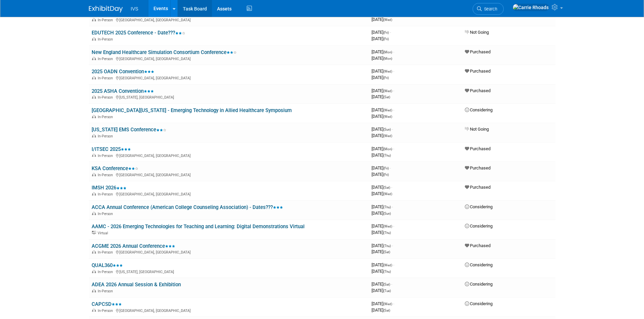 This screenshot has height=319, width=644. What do you see at coordinates (164, 52) in the screenshot?
I see `a: New England Healthcare Simulation Consortium Conference` at bounding box center [164, 52].